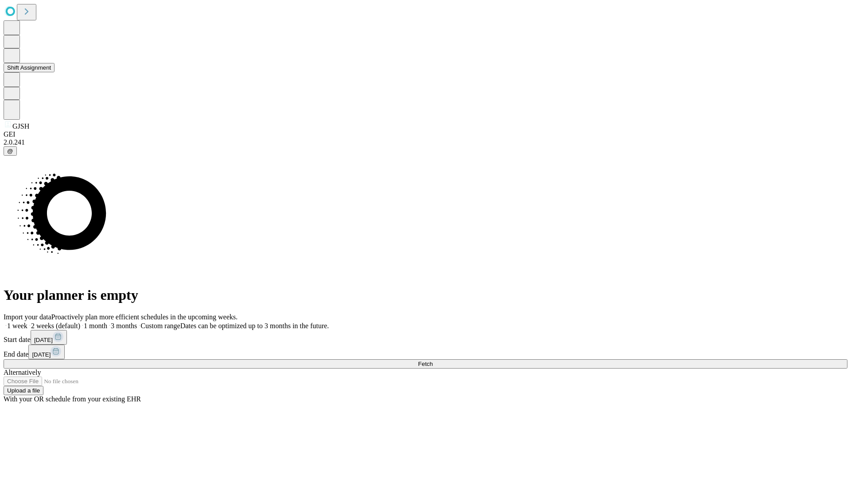 The width and height of the screenshot is (851, 479). Describe the element at coordinates (144, 316) in the screenshot. I see `span: Proactively plan more efficient schedules in the upcoming weeks.` at that location.